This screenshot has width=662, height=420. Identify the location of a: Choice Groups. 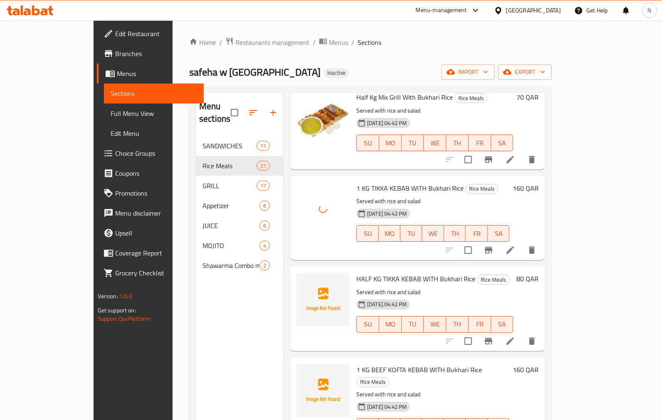
(150, 153).